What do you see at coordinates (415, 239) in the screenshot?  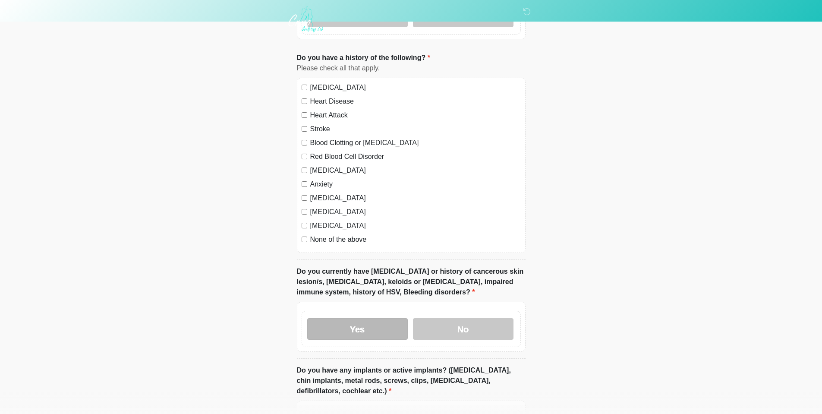 I see `label: None of the above` at bounding box center [415, 239].